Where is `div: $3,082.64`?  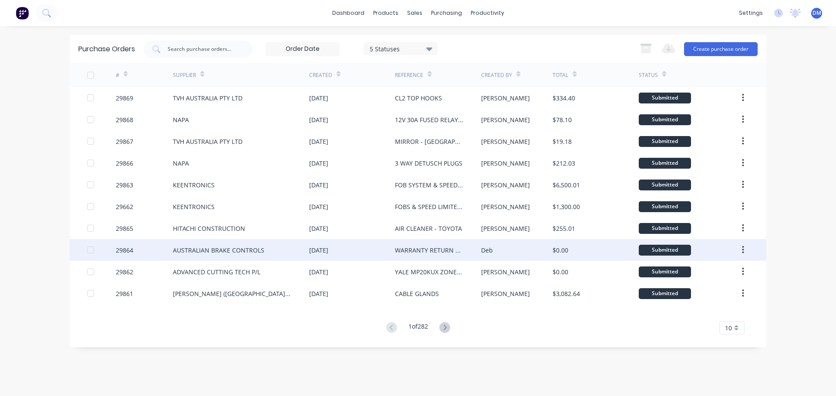
div: $3,082.64 is located at coordinates (566, 294).